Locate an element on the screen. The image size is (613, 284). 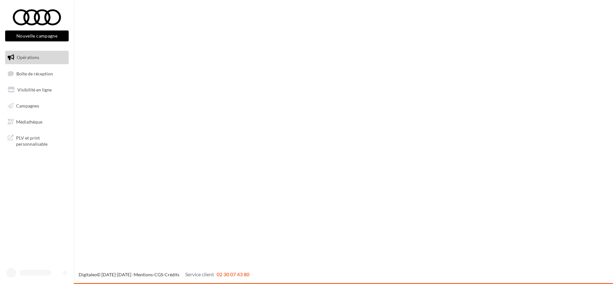
a: Crédits is located at coordinates (172, 275).